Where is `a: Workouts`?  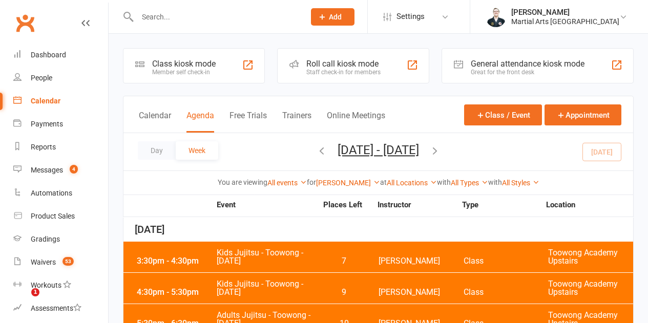
a: Workouts is located at coordinates (60, 285).